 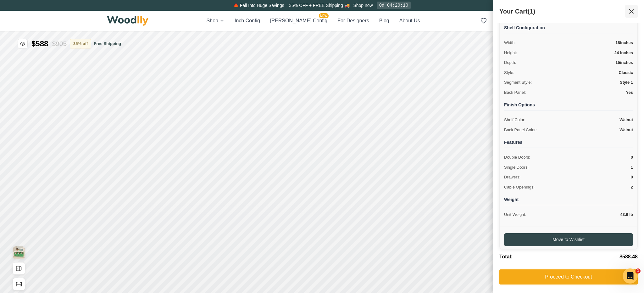 I want to click on span: Vertical Position, so click(x=559, y=77).